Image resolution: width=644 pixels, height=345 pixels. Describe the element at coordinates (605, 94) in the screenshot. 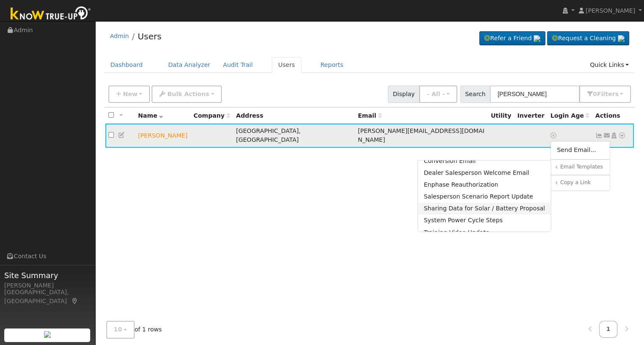

I see `button: 0Filters` at that location.